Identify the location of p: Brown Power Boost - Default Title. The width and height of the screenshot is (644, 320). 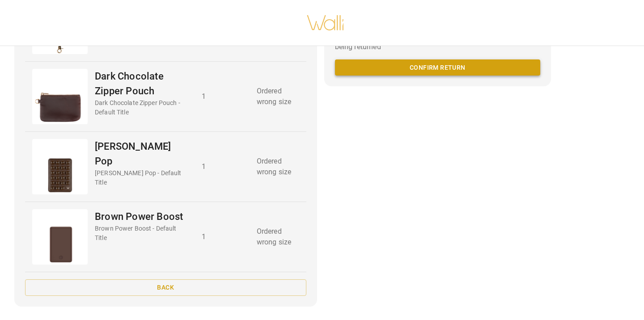
(141, 233).